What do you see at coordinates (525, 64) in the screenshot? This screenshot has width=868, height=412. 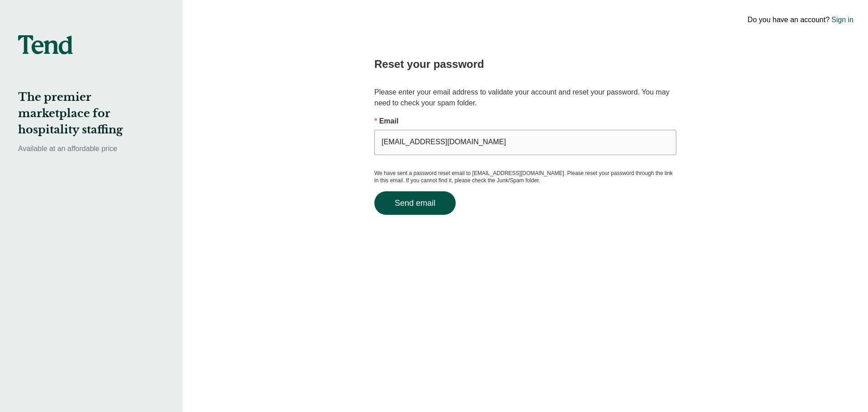 I see `h2: Reset your password` at bounding box center [525, 64].